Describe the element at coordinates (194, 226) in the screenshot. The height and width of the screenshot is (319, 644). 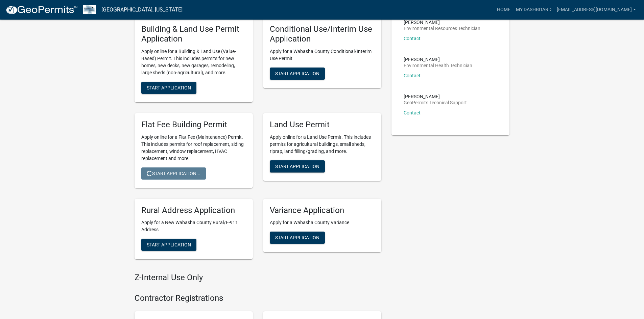
I see `p: Apply for a New Wabasha County Rural/E-911 Address` at that location.